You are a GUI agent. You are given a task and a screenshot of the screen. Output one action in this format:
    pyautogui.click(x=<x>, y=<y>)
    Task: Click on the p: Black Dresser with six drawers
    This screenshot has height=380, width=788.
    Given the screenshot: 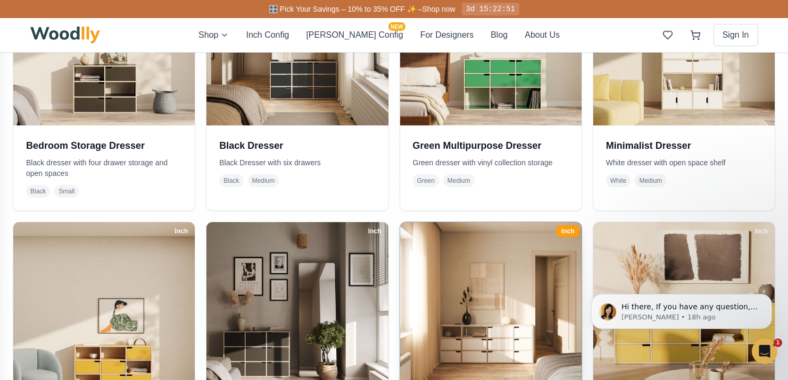 What is the action you would take?
    pyautogui.click(x=297, y=163)
    